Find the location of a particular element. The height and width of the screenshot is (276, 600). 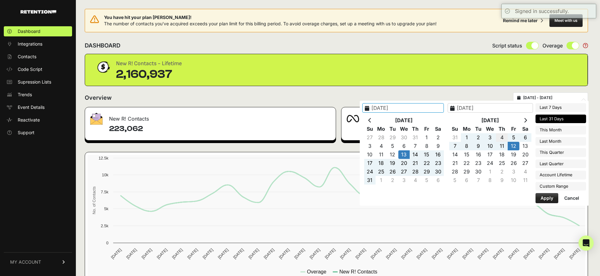

td: 26 is located at coordinates (393, 171).